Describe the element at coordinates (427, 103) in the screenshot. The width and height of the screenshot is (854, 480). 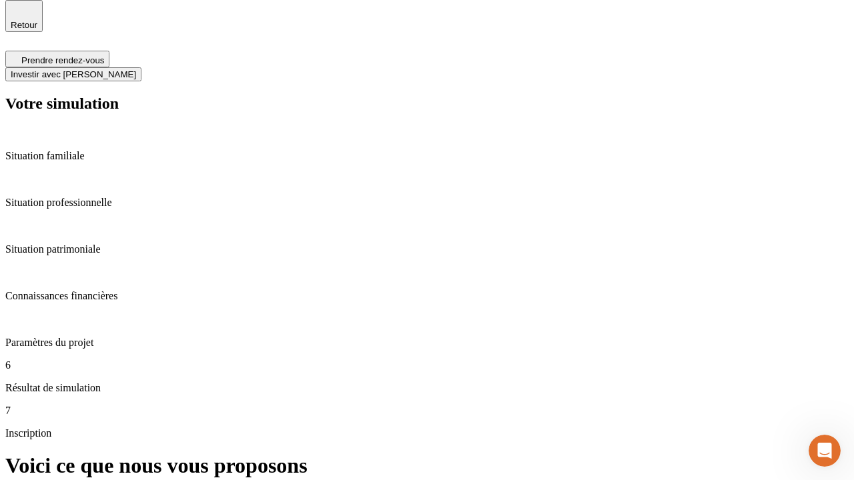
I see `h2: Votre simulation` at that location.